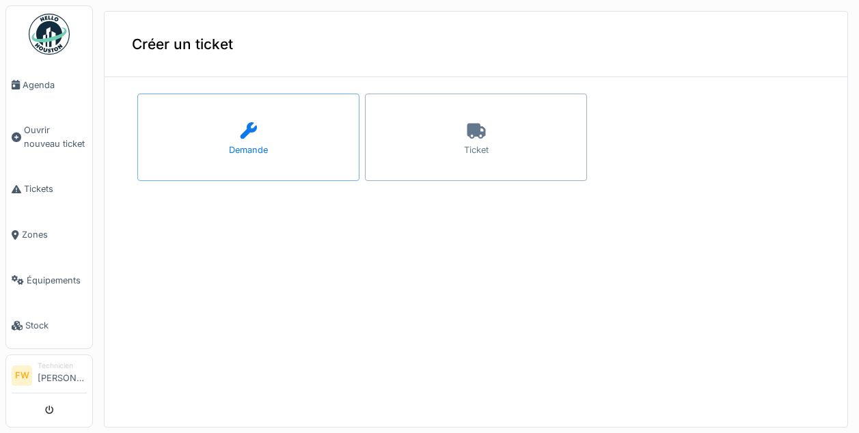 This screenshot has width=859, height=433. What do you see at coordinates (22, 376) in the screenshot?
I see `li: FW` at bounding box center [22, 376].